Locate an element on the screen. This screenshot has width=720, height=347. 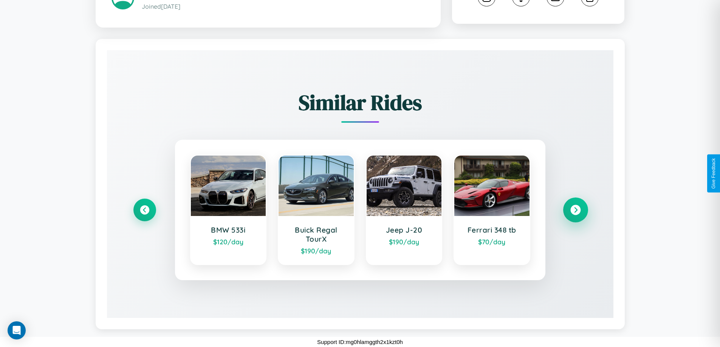
h3: Buick Regal TourX is located at coordinates (316, 235).